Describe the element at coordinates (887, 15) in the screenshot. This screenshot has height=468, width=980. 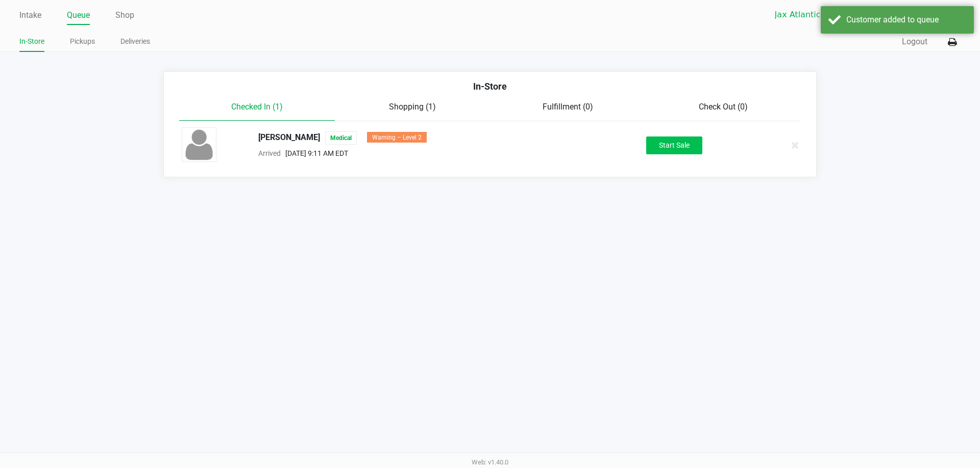
I see `button: Select` at that location.